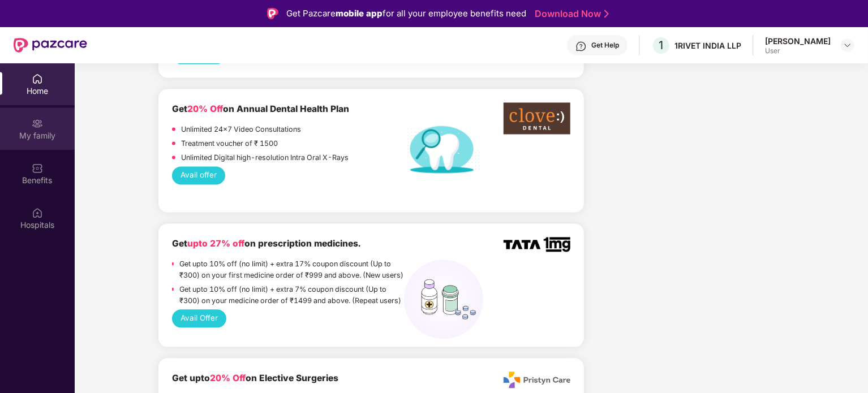 The width and height of the screenshot is (868, 393). I want to click on b: Get on prescription medicines., so click(266, 243).